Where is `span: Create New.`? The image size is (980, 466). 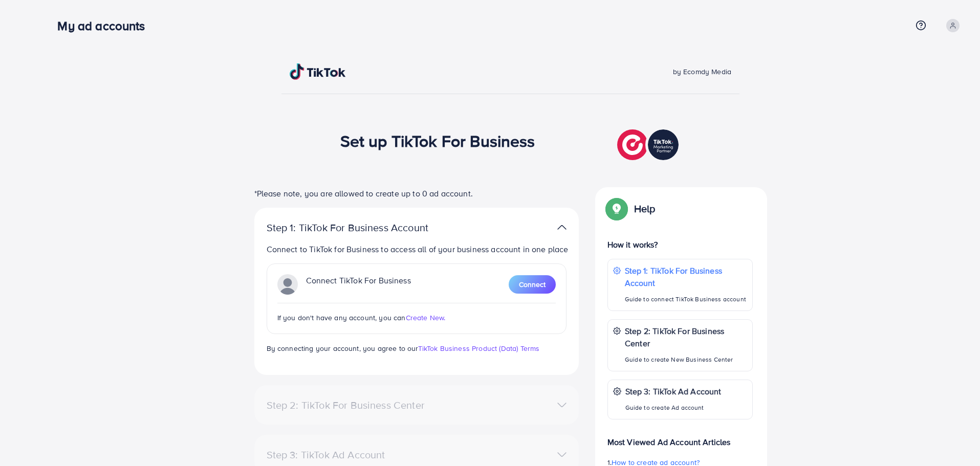
span: Create New. is located at coordinates (426, 317).